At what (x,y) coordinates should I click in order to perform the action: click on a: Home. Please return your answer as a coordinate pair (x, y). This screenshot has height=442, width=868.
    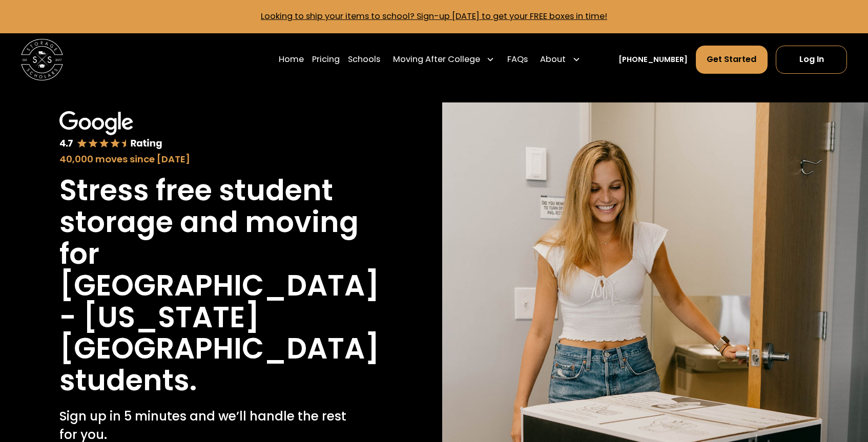
    Looking at the image, I should click on (291, 59).